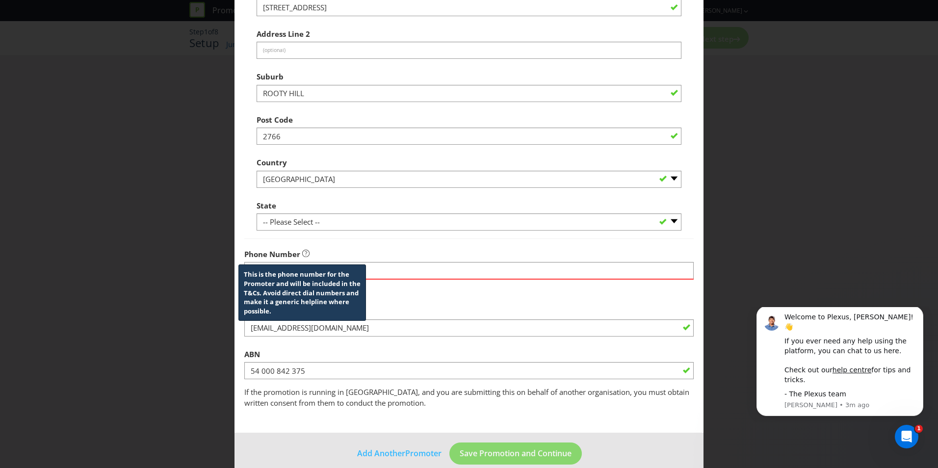 Image resolution: width=938 pixels, height=468 pixels. What do you see at coordinates (516, 454) in the screenshot?
I see `span: Save Promotion and Continue` at bounding box center [516, 454].